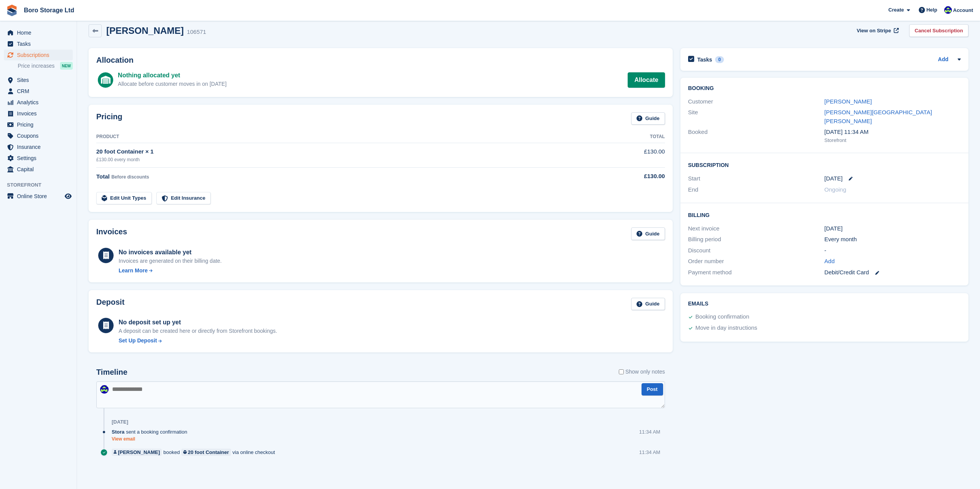 The image size is (980, 489). What do you see at coordinates (66, 66) in the screenshot?
I see `div: NEW` at bounding box center [66, 66].